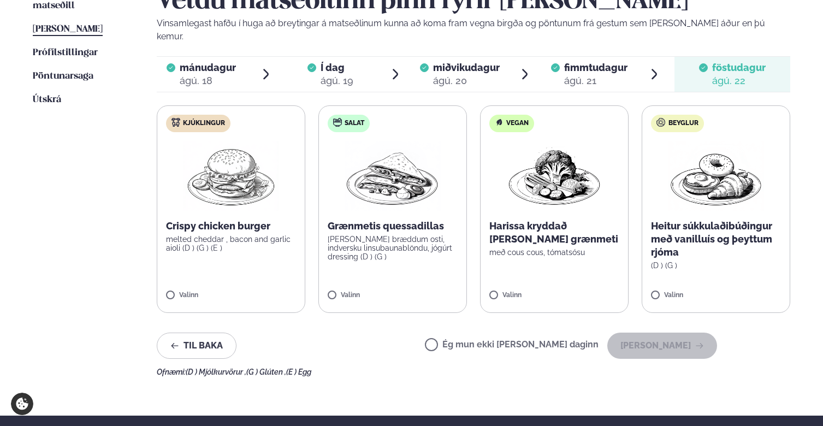 This screenshot has height=426, width=823. I want to click on div: ágú. 20, so click(467, 81).